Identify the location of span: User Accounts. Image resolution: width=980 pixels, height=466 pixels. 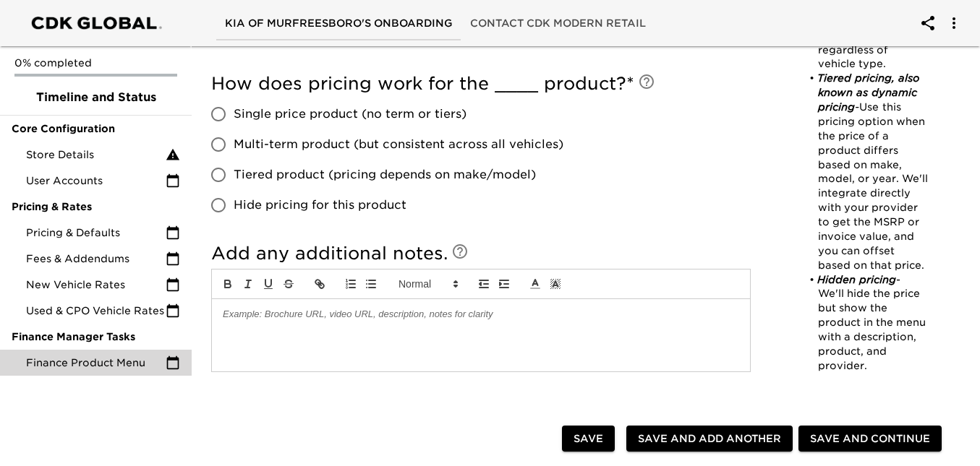
(95, 180).